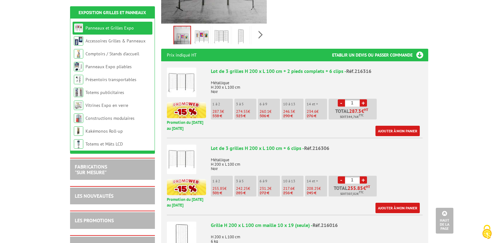  What do you see at coordinates (487, 232) in the screenshot?
I see `button: Cookies (fenêtre modale)` at bounding box center [487, 232].